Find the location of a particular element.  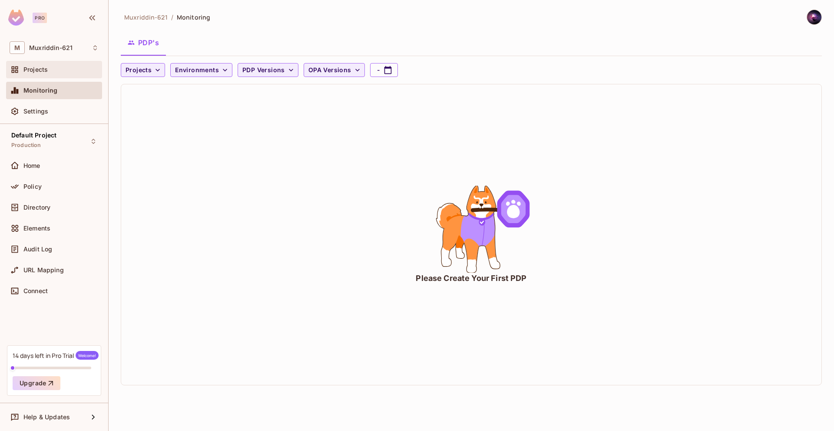

img: SReyMgAAAABJRU5ErkJggg== is located at coordinates (16, 17).